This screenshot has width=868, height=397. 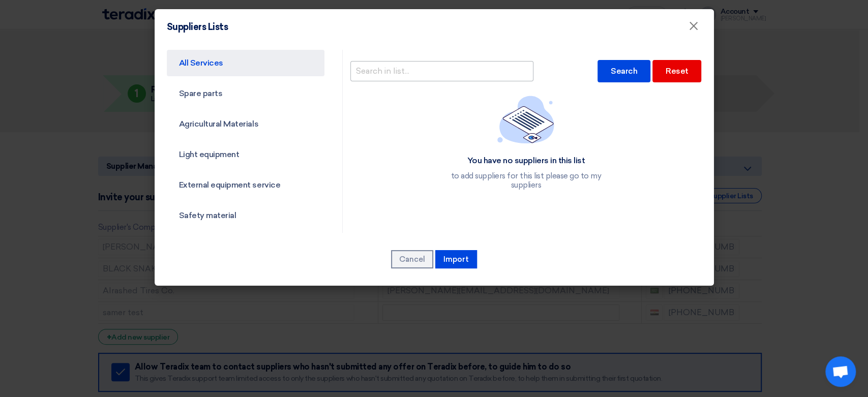 What do you see at coordinates (526, 160) in the screenshot?
I see `div: You have no suppliers in this list` at bounding box center [526, 160].